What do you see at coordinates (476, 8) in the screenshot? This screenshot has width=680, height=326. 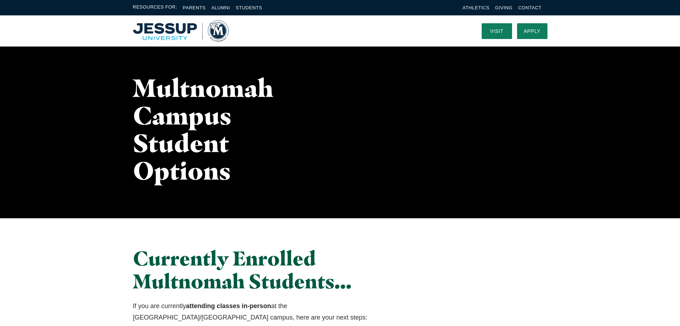 I see `a: Athletics` at bounding box center [476, 8].